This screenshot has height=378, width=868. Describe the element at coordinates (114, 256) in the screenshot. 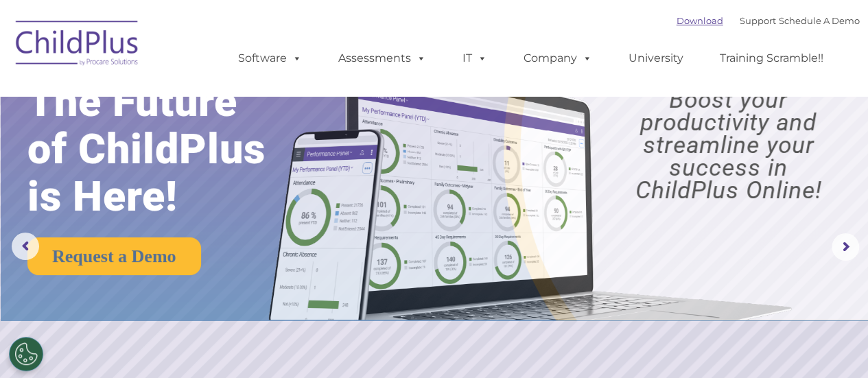

I see `a: Request a Demo` at that location.